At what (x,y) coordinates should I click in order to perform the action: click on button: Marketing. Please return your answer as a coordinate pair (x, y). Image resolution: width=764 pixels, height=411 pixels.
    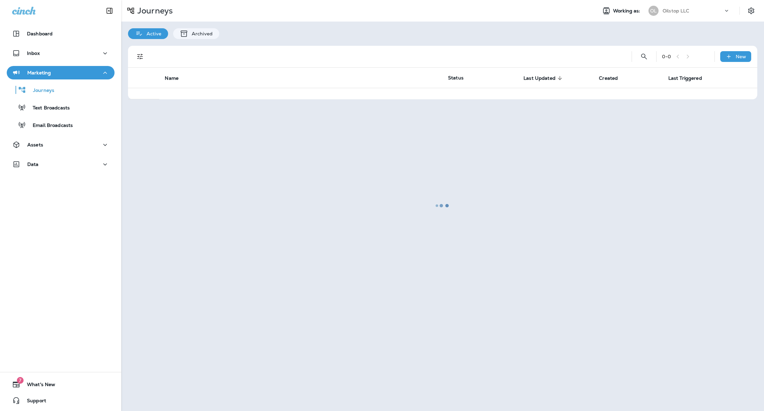
    Looking at the image, I should click on (61, 73).